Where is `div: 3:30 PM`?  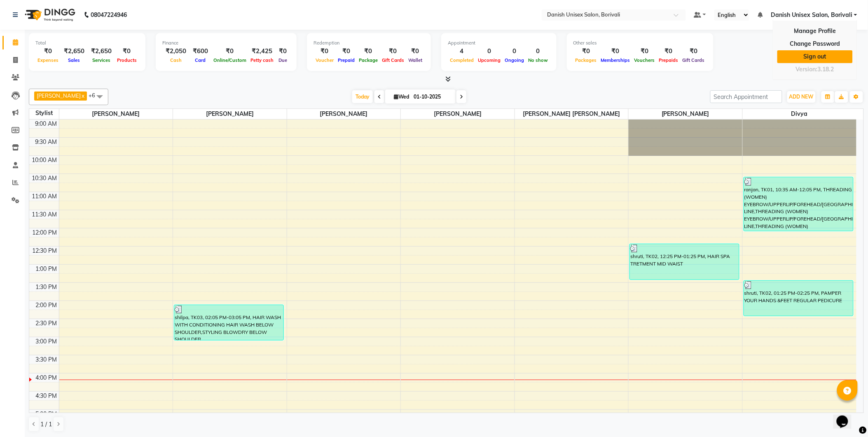 div: 3:30 PM is located at coordinates (47, 359).